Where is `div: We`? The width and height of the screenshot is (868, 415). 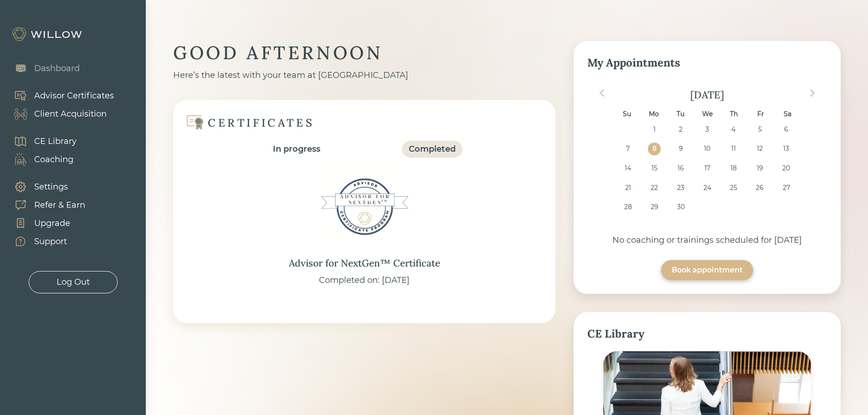 div: We is located at coordinates (707, 114).